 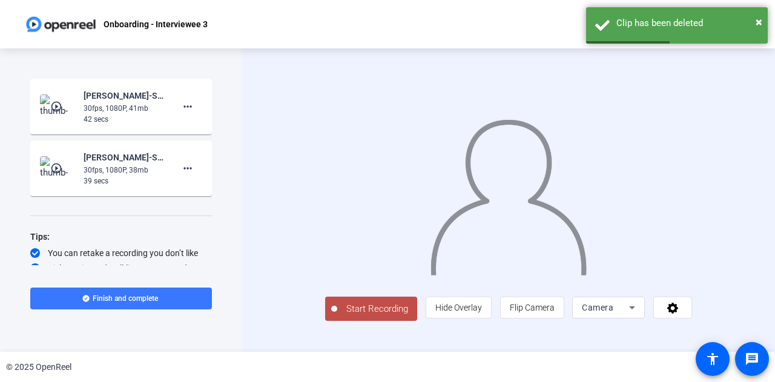 I want to click on div: © 2025 OpenReel, so click(x=39, y=367).